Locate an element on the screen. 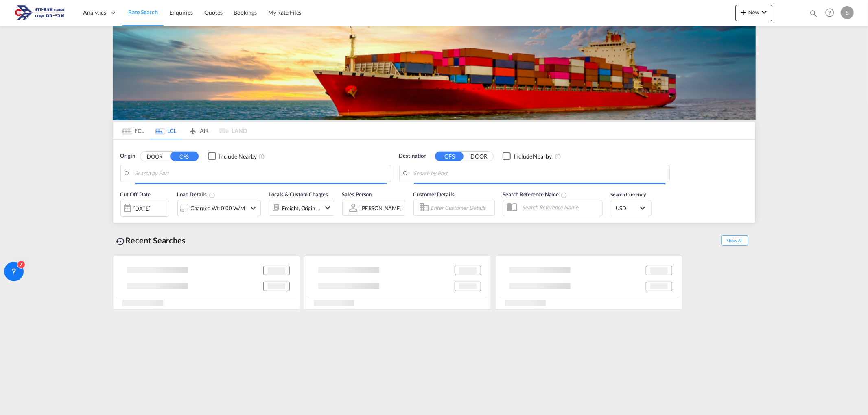 Image resolution: width=868 pixels, height=415 pixels. md-icon: Chargeable Weight is located at coordinates (212, 195).